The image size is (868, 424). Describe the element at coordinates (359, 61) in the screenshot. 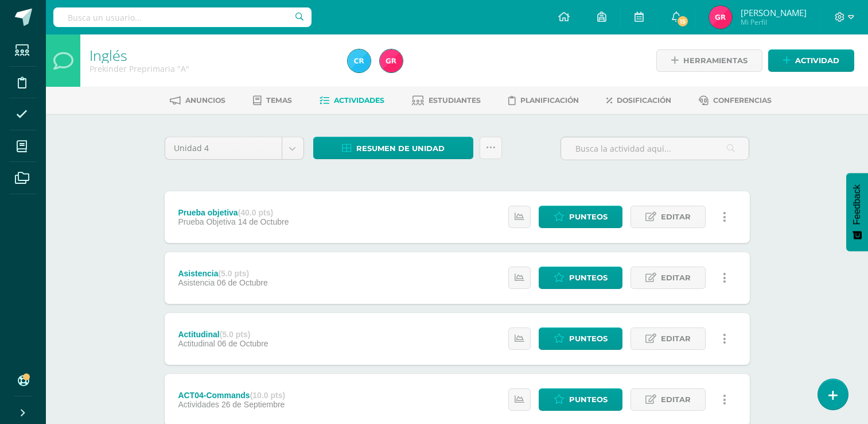

I see `img: d829077fea71188f4ea6f616d71feccb.png` at that location.